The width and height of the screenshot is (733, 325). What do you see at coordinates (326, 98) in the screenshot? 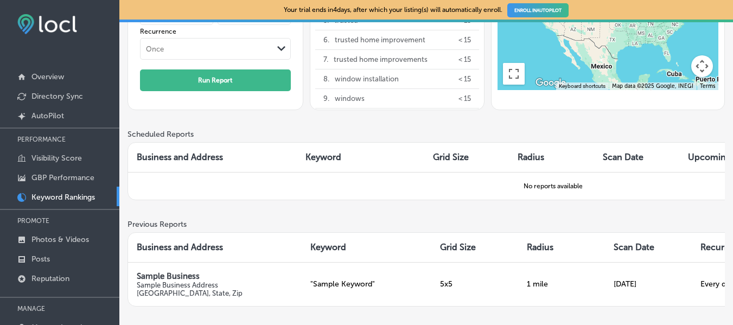
I see `p: 9 .` at bounding box center [326, 98].